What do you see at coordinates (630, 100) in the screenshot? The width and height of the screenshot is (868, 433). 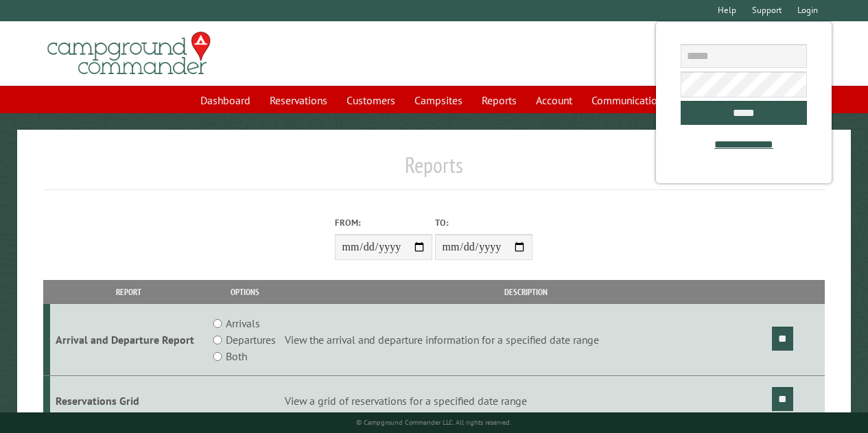 I see `a: Communications` at bounding box center [630, 100].